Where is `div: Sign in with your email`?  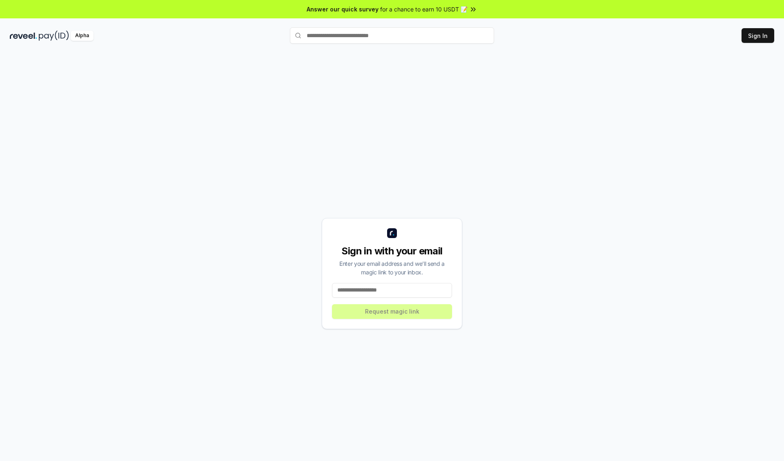 div: Sign in with your email is located at coordinates (392, 251).